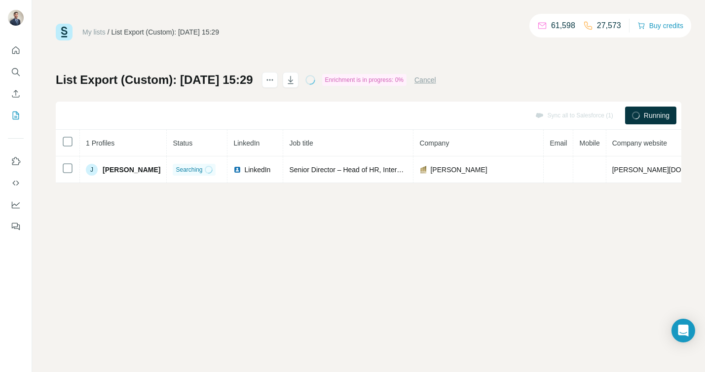 The height and width of the screenshot is (372, 705). I want to click on button: actions, so click(270, 80).